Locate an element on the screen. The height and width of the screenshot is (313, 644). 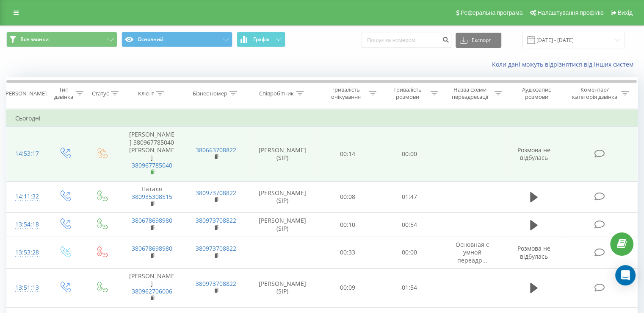
button: Експорт is located at coordinates (479, 41).